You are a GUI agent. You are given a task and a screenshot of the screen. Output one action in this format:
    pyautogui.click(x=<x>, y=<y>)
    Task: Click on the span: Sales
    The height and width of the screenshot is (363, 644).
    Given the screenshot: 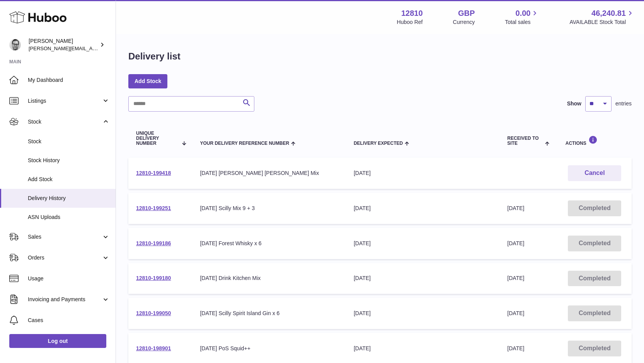 What is the action you would take?
    pyautogui.click(x=65, y=237)
    